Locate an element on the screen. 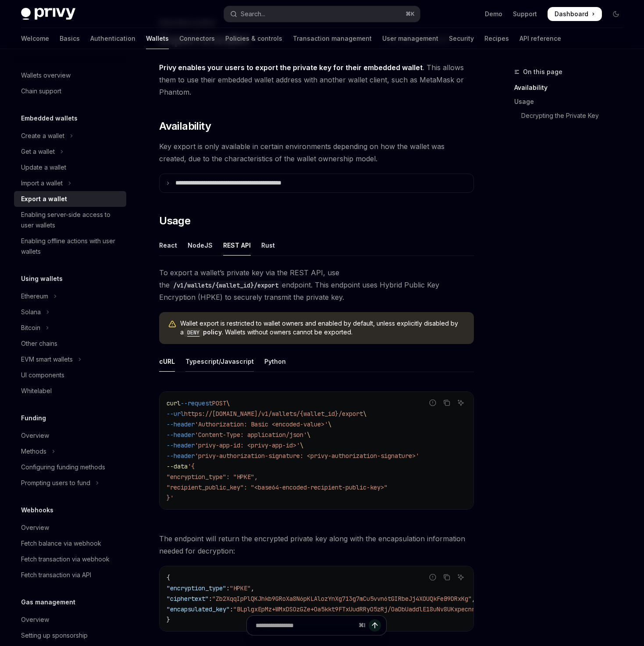 The image size is (644, 646). span: --url is located at coordinates (176, 414).